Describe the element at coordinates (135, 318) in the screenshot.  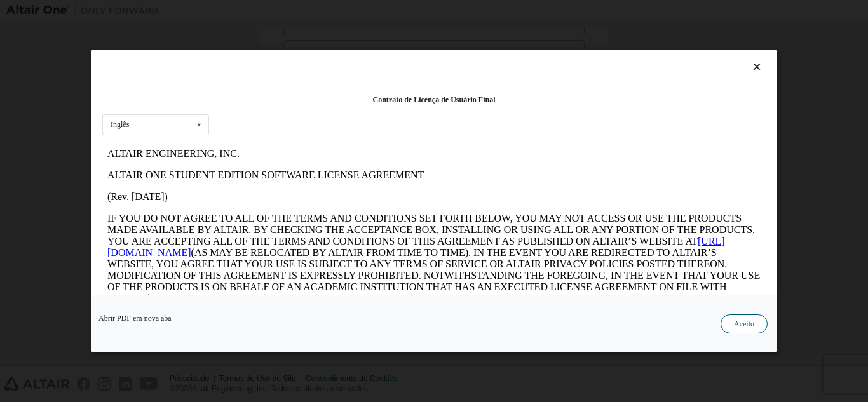
I see `font: Abrir PDF em nova aba` at that location.